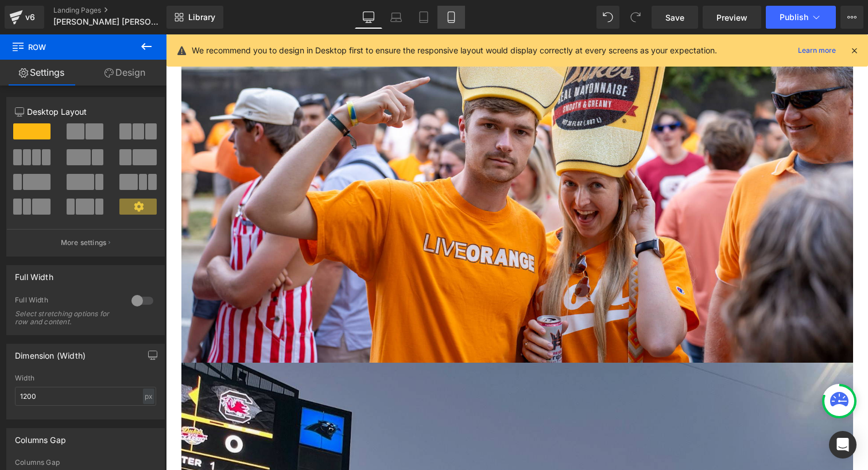 The image size is (868, 470). Describe the element at coordinates (794, 17) in the screenshot. I see `span: Publish` at that location.